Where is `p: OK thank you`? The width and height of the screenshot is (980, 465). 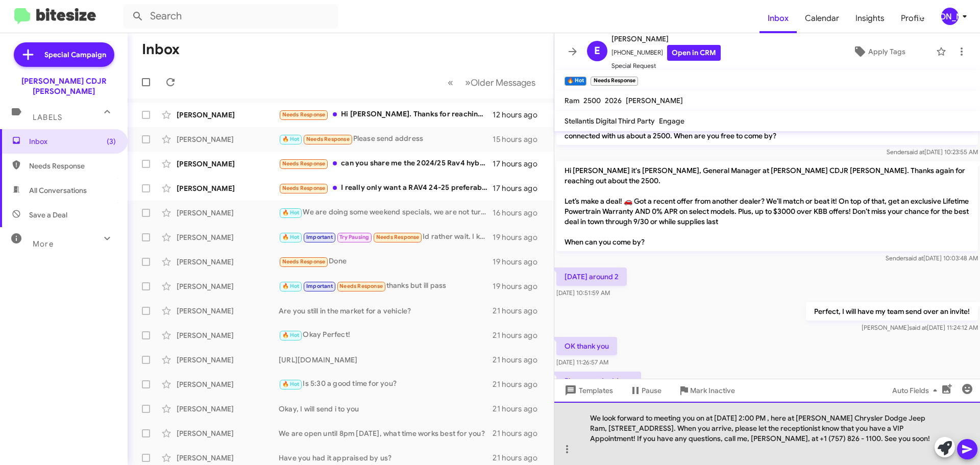
p: OK thank you is located at coordinates (587, 346).